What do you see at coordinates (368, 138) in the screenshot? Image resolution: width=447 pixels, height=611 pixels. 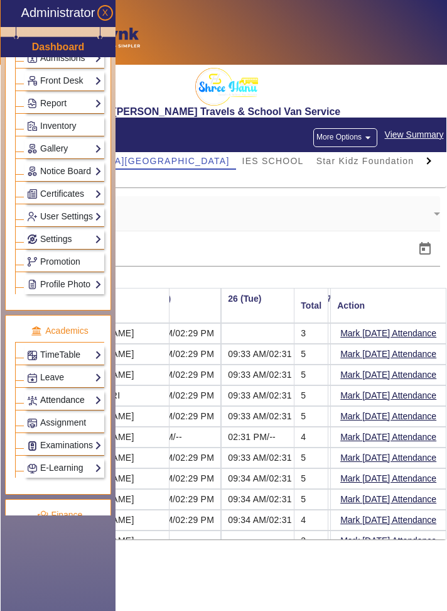 I see `mat-icon: arrow_drop_down` at bounding box center [368, 138].